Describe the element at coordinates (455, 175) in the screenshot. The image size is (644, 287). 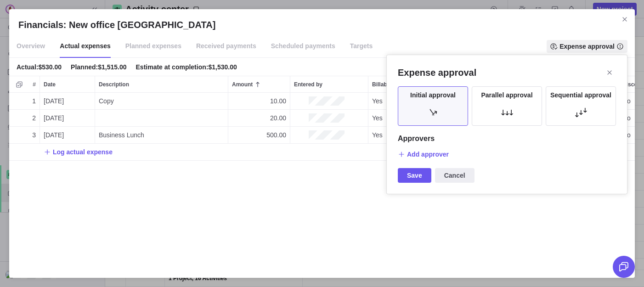
I see `span: Cancel` at that location.